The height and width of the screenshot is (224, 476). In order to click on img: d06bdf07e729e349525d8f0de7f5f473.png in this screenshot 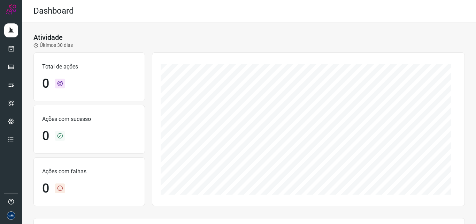, I will do `click(11, 215)`.